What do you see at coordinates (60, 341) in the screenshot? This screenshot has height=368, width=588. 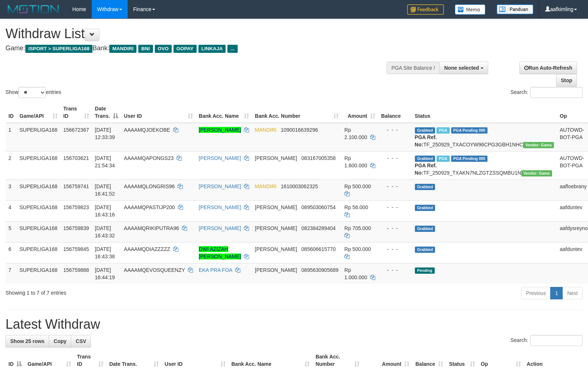 I see `span: Copy` at bounding box center [60, 341].